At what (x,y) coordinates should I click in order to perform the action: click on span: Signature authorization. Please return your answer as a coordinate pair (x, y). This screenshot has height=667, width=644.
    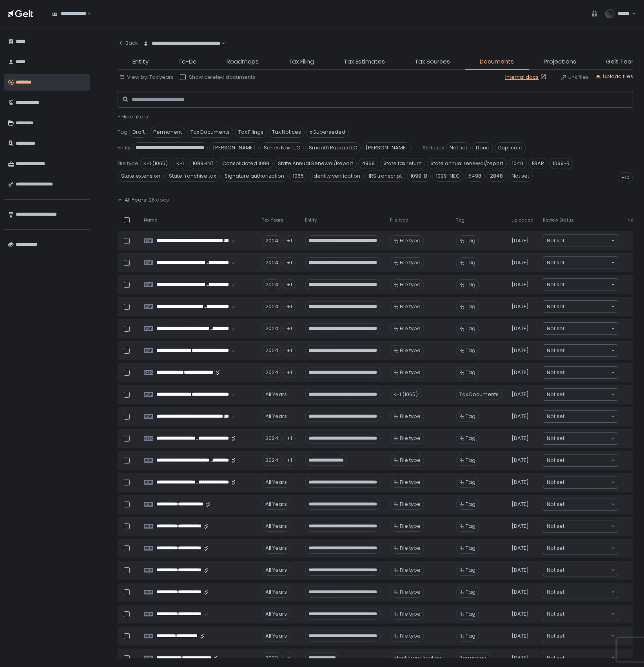
    Looking at the image, I should click on (254, 176).